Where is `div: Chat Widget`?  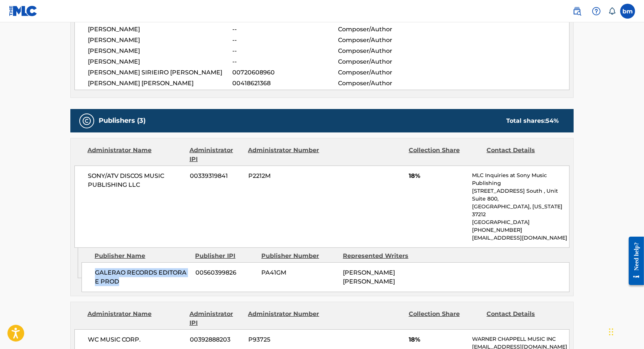 div: Chat Widget is located at coordinates (626, 331).